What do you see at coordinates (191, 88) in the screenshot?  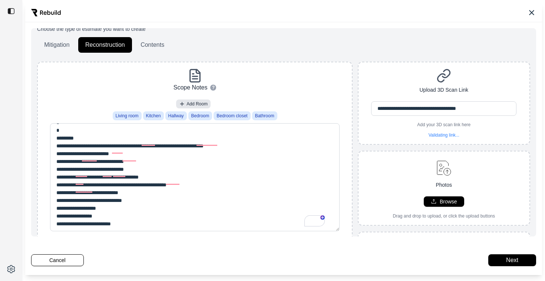 I see `p: Scope Notes` at bounding box center [191, 88].